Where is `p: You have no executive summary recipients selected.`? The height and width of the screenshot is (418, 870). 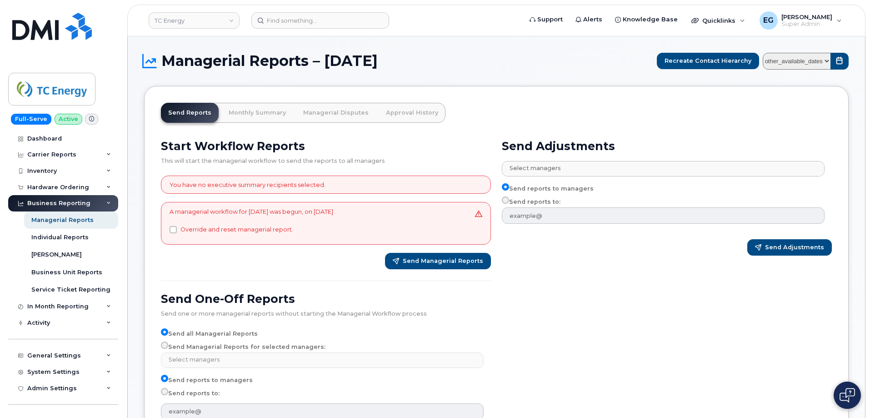
p: You have no executive summary recipients selected. is located at coordinates (247, 185).